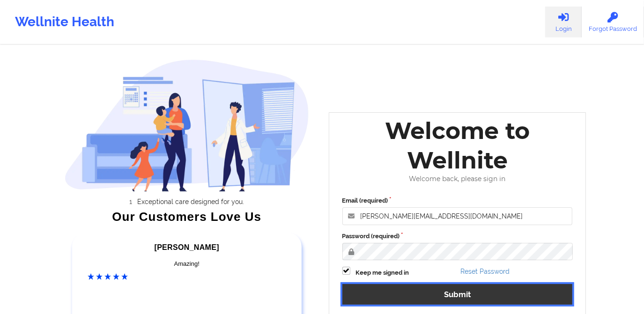  Describe the element at coordinates (457, 201) in the screenshot. I see `label: Email (required)` at that location.